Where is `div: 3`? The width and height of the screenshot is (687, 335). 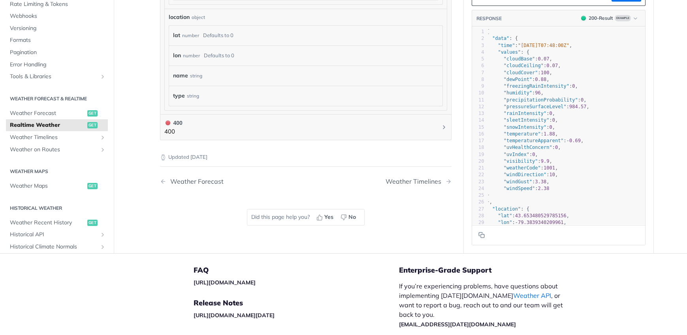 div: 3 is located at coordinates (478, 45).